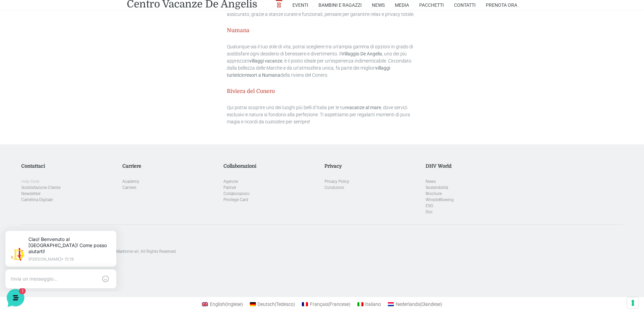 This screenshot has height=314, width=644. What do you see at coordinates (262, 75) in the screenshot?
I see `strong: resort a Numana` at bounding box center [262, 75].